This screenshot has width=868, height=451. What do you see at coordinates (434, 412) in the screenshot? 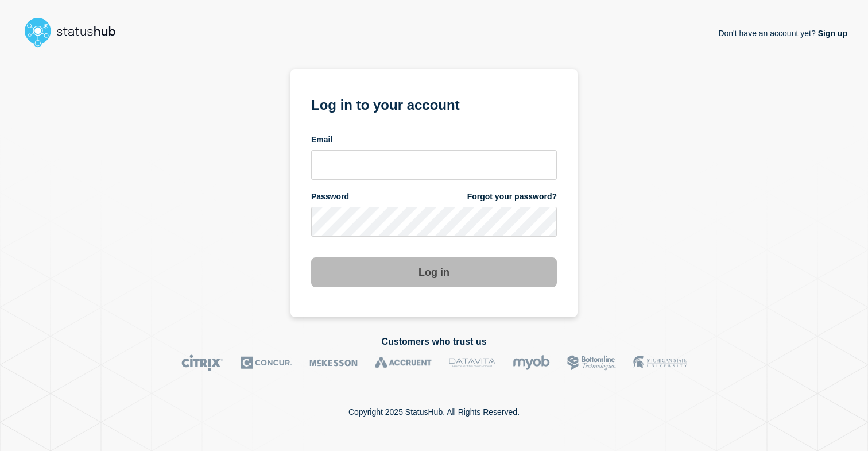
I see `p: Copyright 2025 StatusHub. All Rights Reserved.` at bounding box center [434, 412].